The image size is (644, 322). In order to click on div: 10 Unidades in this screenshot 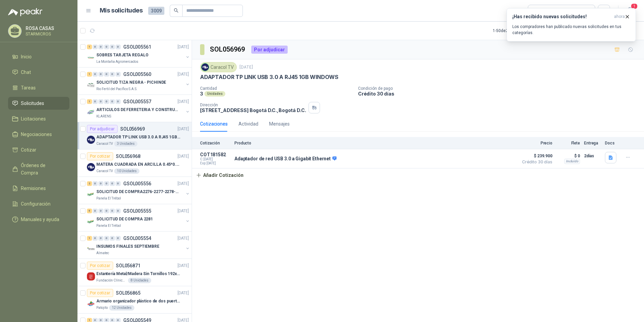, I will do `click(127, 171)`.